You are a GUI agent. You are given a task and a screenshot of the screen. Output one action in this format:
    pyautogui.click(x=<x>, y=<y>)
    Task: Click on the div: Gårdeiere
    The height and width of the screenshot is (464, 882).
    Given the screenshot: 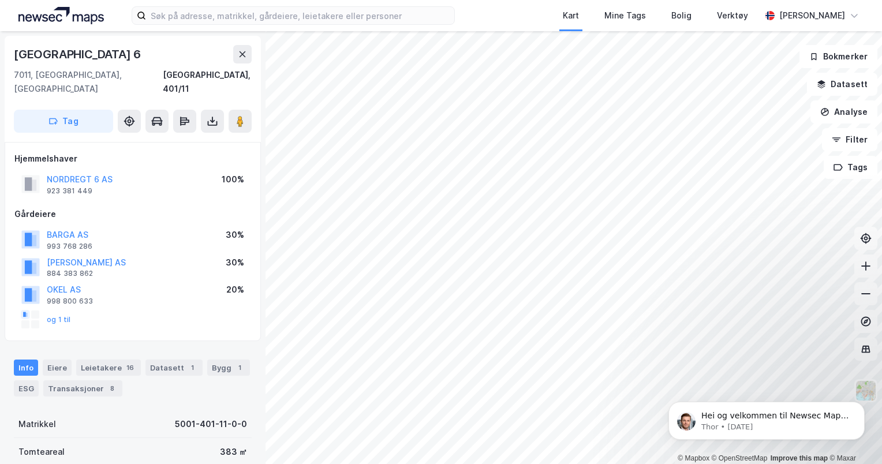 What is the action you would take?
    pyautogui.click(x=133, y=214)
    